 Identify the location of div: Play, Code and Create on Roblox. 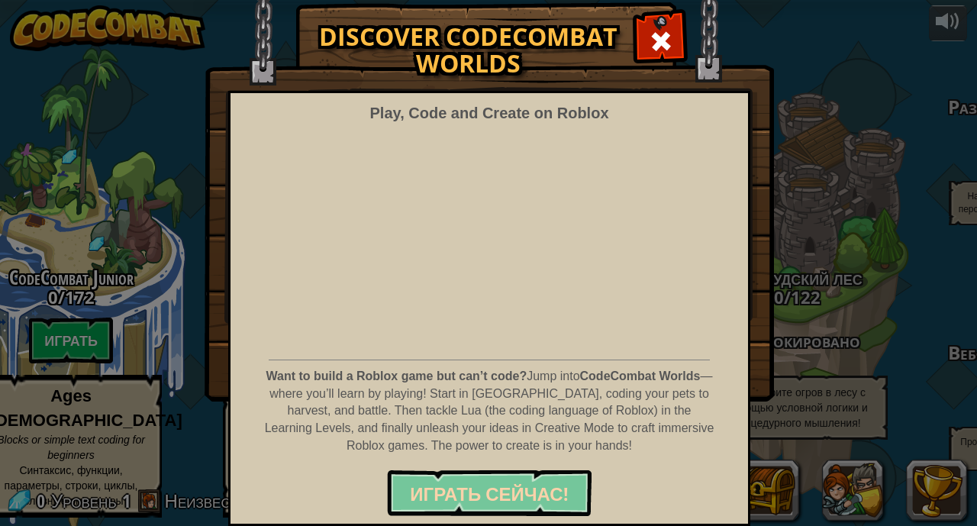
(489, 113).